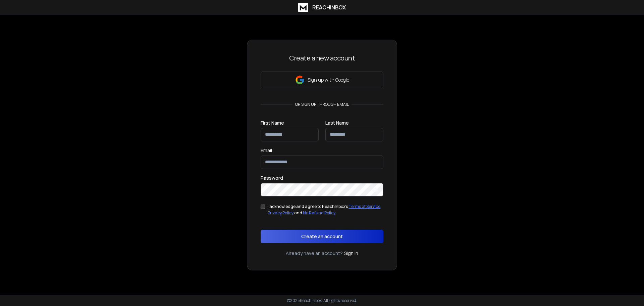 This screenshot has height=306, width=644. I want to click on label: Email, so click(266, 151).